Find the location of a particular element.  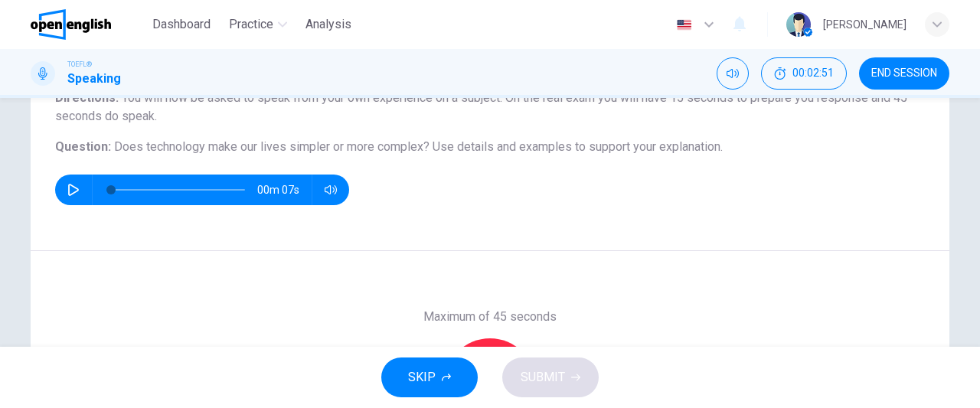

span: Use details and examples to support your explanation. is located at coordinates (578, 147).